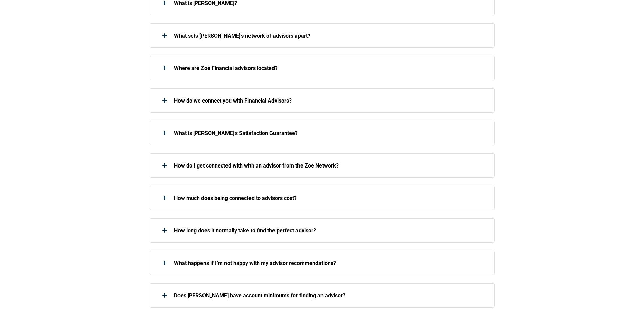 Image resolution: width=644 pixels, height=311 pixels. I want to click on p: How do we connect you with Financial Advisors?, so click(330, 101).